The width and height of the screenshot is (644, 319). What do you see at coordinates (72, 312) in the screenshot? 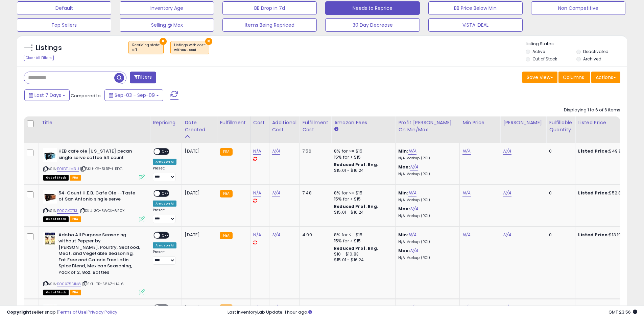
I see `a: Terms of Use` at bounding box center [72, 312].